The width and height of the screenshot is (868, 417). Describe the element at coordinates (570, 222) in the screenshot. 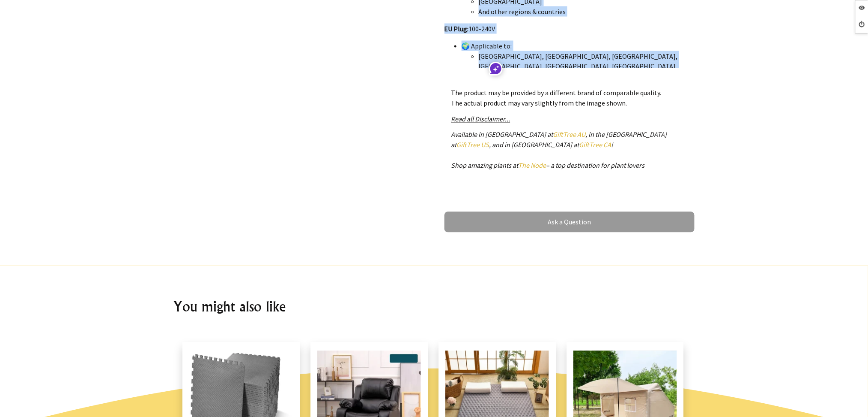

I see `a: Ask a Question` at that location.